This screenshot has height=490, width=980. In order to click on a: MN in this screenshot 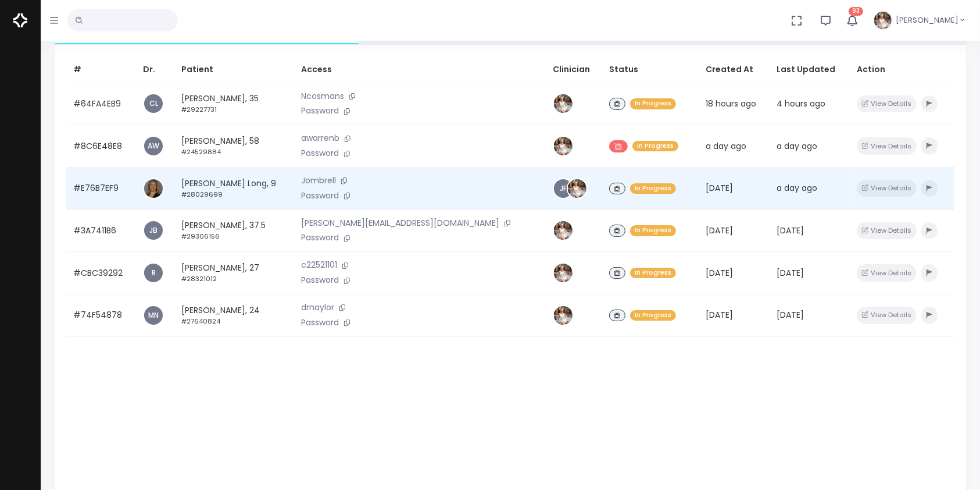, I will do `click(154, 315)`.